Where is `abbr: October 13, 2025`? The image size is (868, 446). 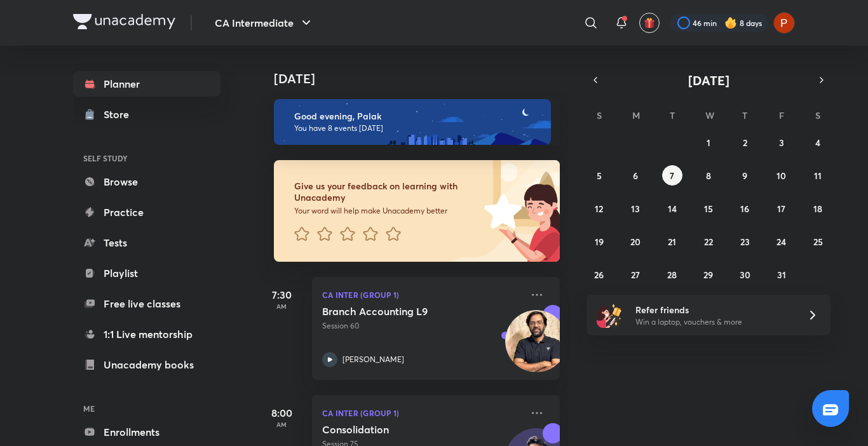 abbr: October 13, 2025 is located at coordinates (635, 208).